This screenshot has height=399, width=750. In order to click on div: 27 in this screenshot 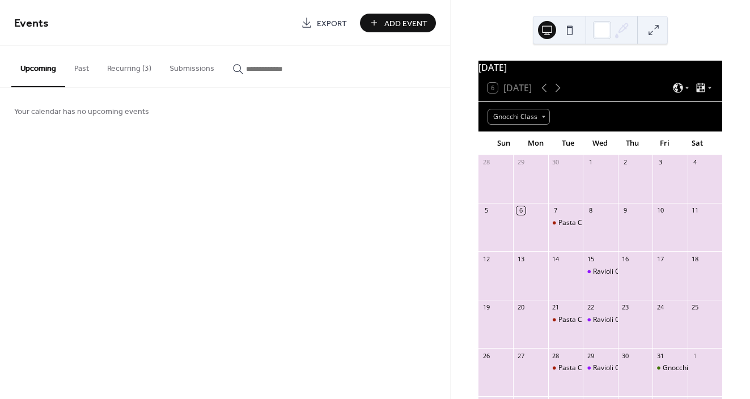, I will do `click(520, 355)`.